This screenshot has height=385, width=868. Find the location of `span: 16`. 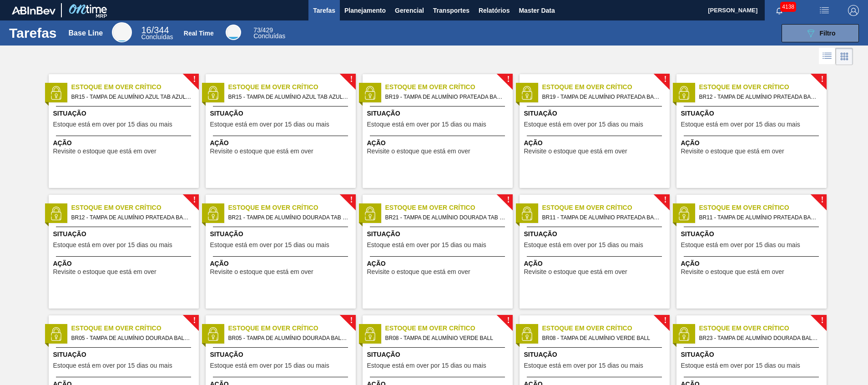

span: 16 is located at coordinates (146, 30).